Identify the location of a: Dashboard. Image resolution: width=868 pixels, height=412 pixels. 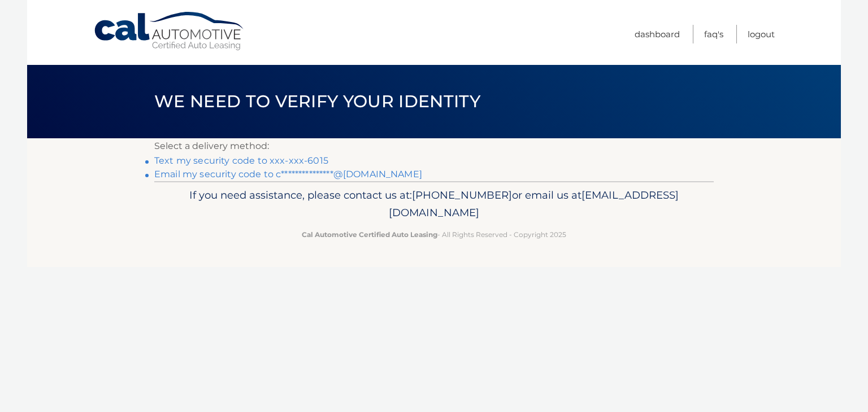
(657, 34).